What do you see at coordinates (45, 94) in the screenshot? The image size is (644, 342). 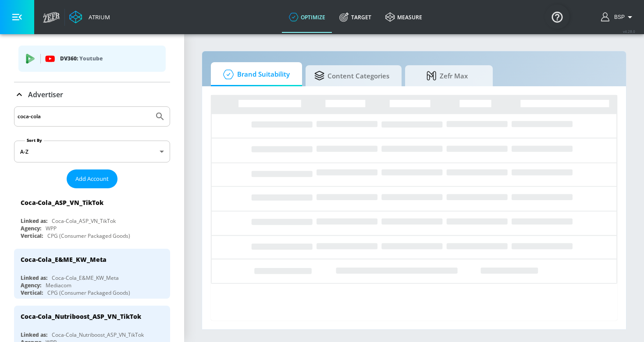 I see `p: Advertiser` at bounding box center [45, 94].